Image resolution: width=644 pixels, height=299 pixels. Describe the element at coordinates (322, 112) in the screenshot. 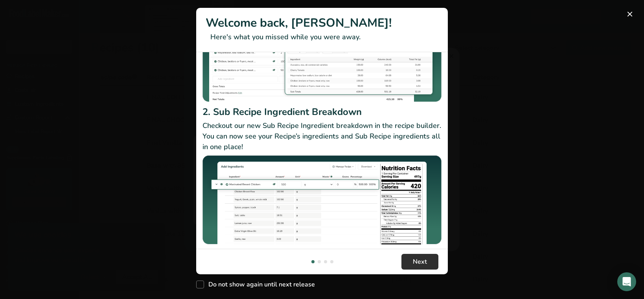

I see `h2: 2. Sub Recipe Ingredient Breakdown` at that location.